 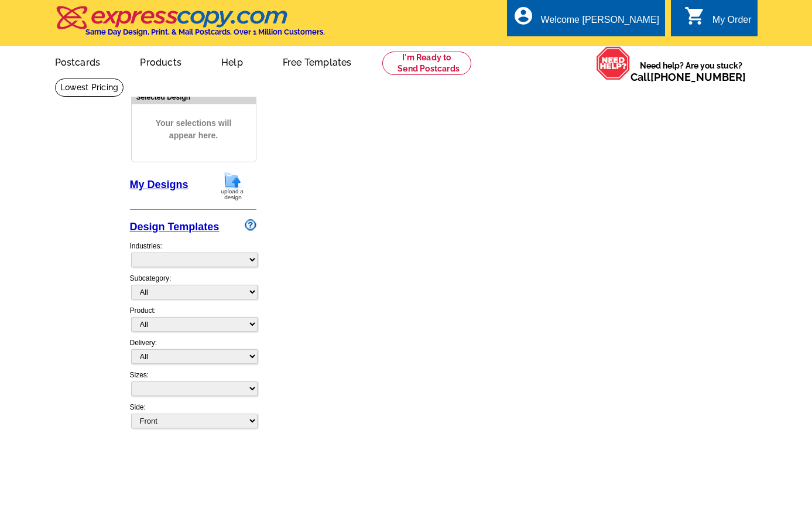 I want to click on a: Free Templates, so click(x=317, y=61).